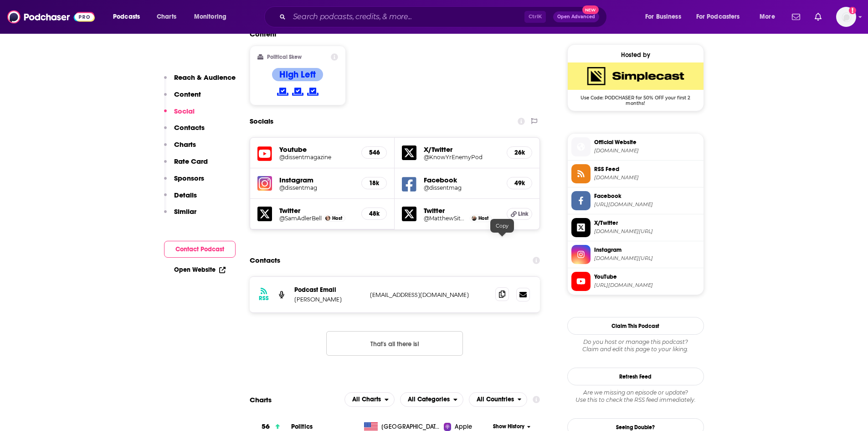 The height and width of the screenshot is (431, 868). Describe the element at coordinates (191, 161) in the screenshot. I see `p: Rate Card` at that location.